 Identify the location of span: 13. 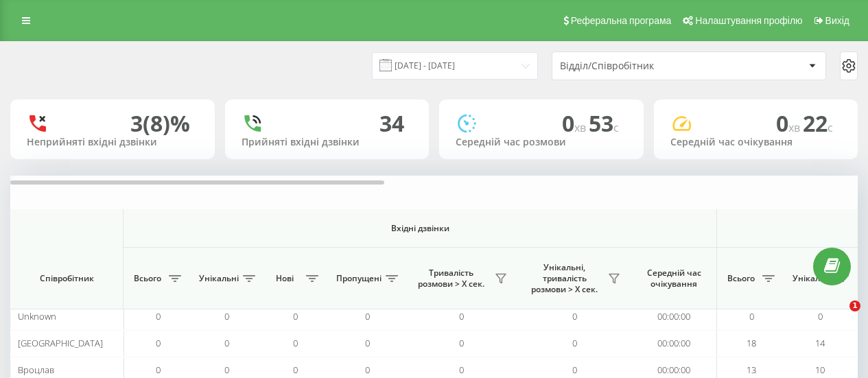
(751, 370).